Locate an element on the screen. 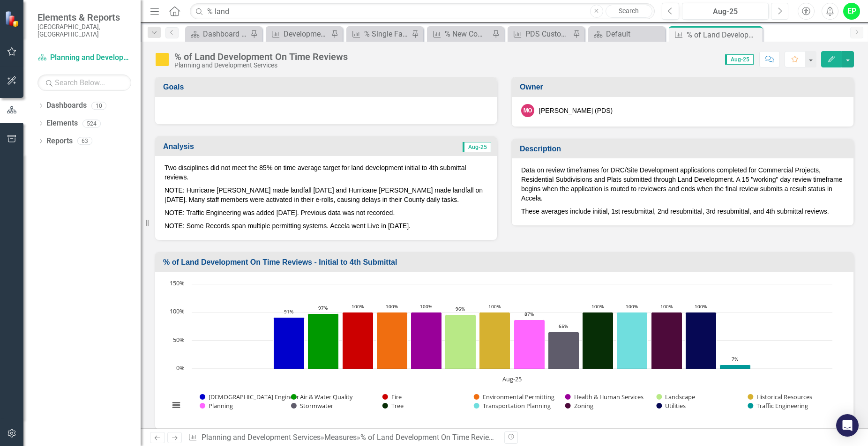 This screenshot has height=446, width=868. button: Show Traffic Engineering is located at coordinates (778, 406).